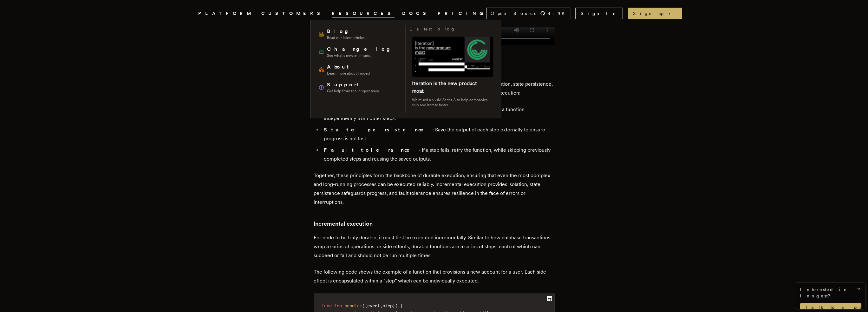 The image size is (868, 312). Describe the element at coordinates (226, 13) in the screenshot. I see `span: PLATFORM` at that location.